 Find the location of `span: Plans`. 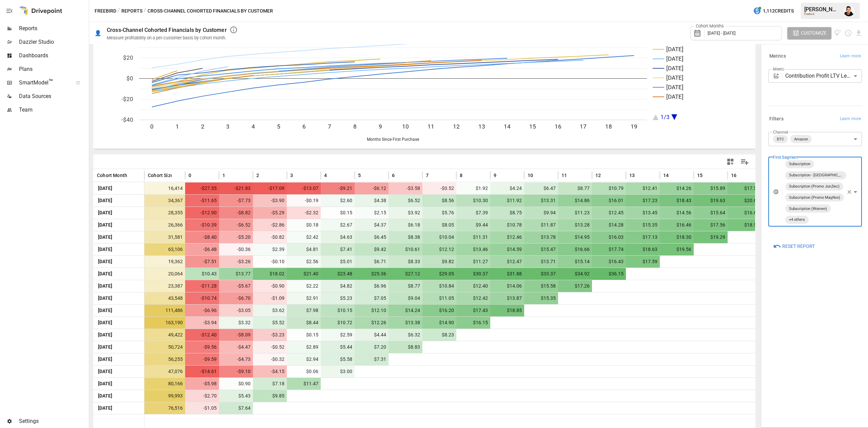

span: Plans is located at coordinates (53, 69).